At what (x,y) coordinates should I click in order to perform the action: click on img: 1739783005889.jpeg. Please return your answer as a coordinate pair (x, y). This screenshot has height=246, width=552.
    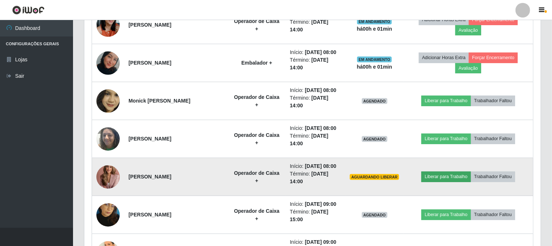
    Looking at the image, I should click on (108, 63).